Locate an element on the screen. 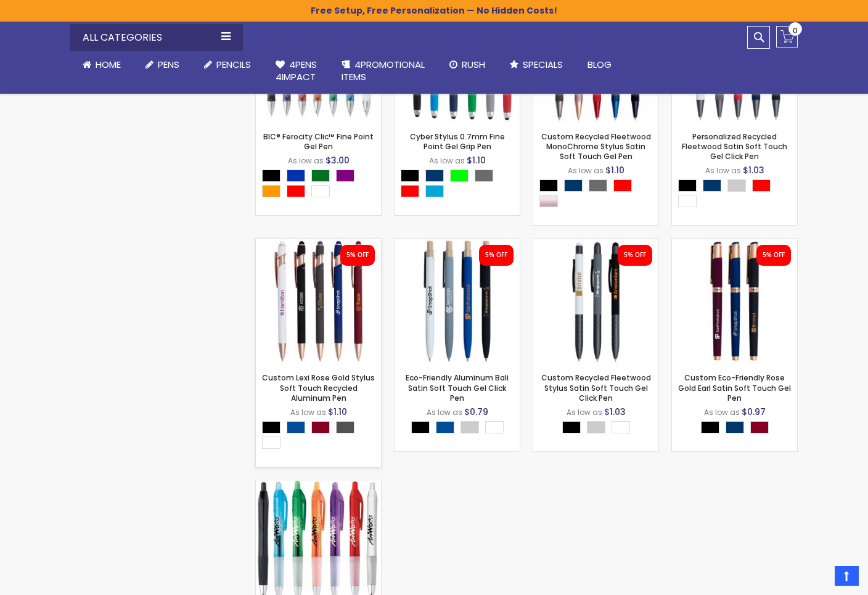 The width and height of the screenshot is (868, 595). a: Custom Recycled Fleetwood MonoChrome Stylus Satin Soft Touch Gel Pen is located at coordinates (597, 146).